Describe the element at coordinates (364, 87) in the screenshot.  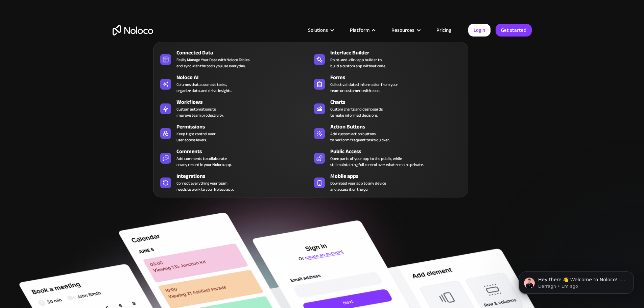
I see `div: Collect validated information from your team or customers with ease.` at that location.